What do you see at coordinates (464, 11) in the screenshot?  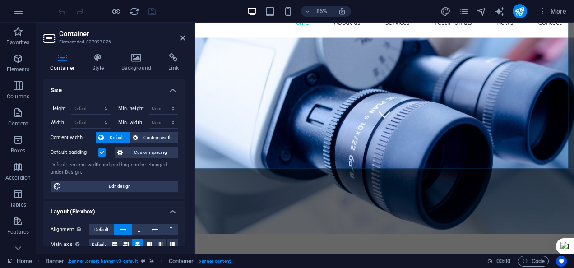 I see `i: Pages (Ctrl+Alt+S)` at bounding box center [464, 11].